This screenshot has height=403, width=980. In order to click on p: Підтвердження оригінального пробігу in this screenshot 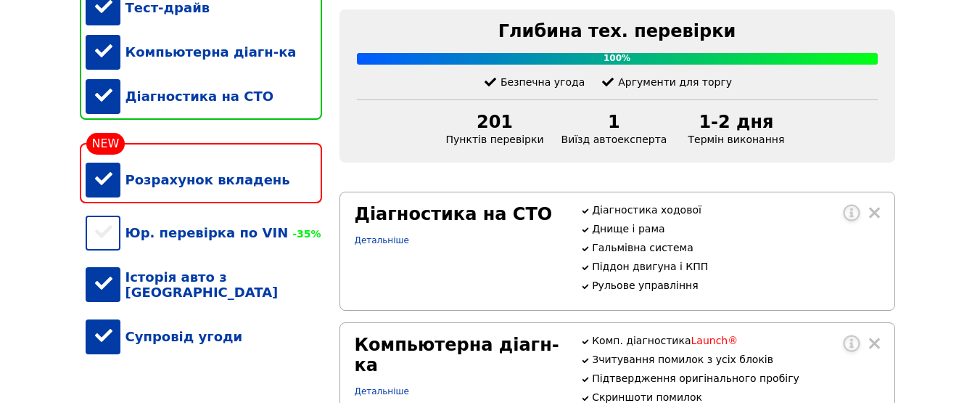, I will do `click(735, 378)`.